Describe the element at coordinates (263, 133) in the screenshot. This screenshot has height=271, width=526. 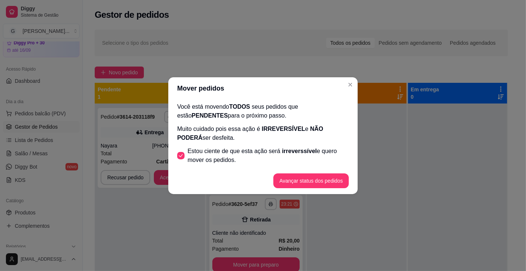
I see `p: Muito cuidado pois essa ação é e ser desfeita.` at that location.